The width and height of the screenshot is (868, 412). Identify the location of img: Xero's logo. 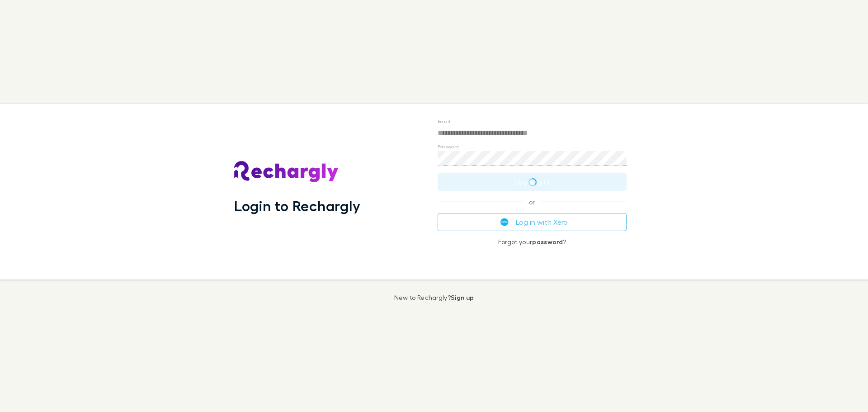
(504, 222).